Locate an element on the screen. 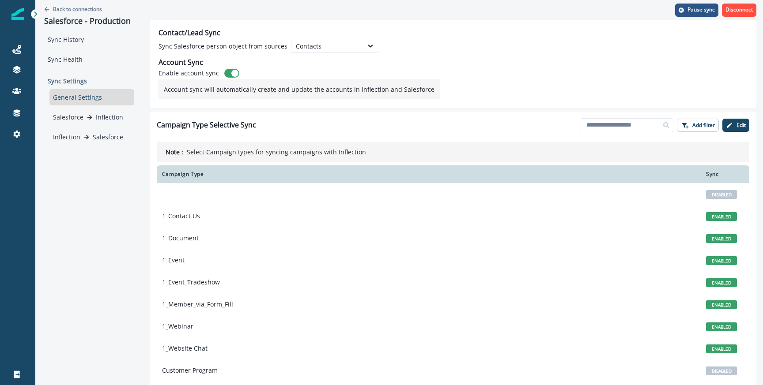 This screenshot has width=763, height=385. p: Select Campaign types for syncing campaigns with Inflection is located at coordinates (276, 152).